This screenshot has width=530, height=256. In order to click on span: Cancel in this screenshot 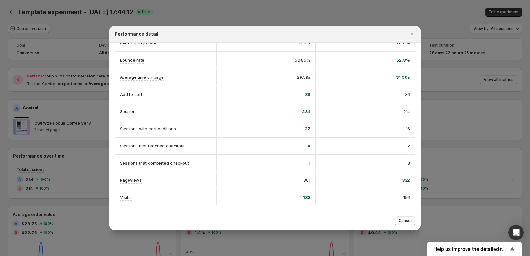, I will do `click(405, 221)`.